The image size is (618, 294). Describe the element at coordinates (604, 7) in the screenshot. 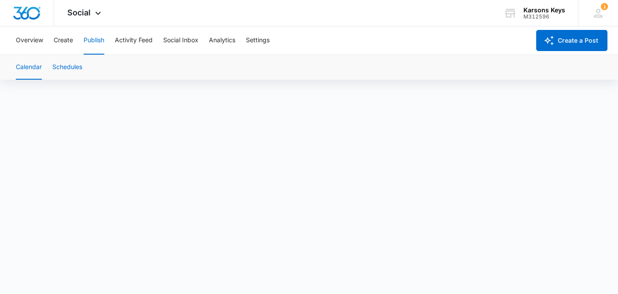

I see `span: 1` at that location.